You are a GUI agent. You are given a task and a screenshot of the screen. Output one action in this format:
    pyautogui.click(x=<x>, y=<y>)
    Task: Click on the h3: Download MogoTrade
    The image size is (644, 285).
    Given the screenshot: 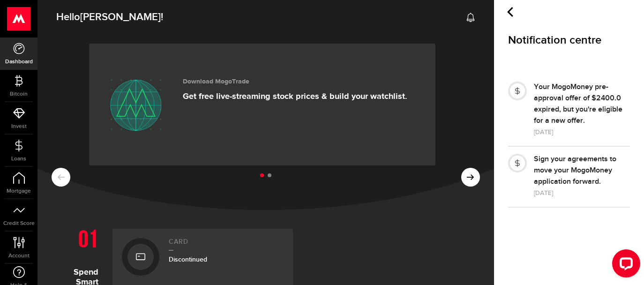 What is the action you would take?
    pyautogui.click(x=295, y=82)
    